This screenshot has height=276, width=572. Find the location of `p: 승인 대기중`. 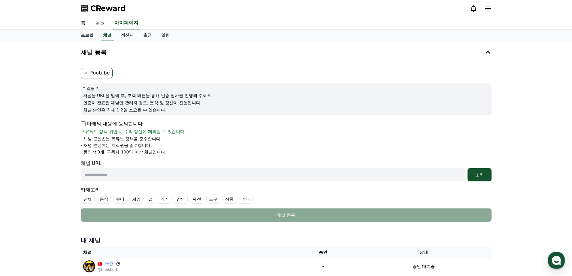

p: 승인 대기중 is located at coordinates (424, 266).